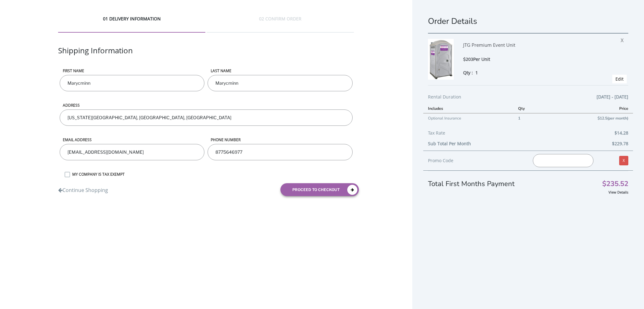 Image resolution: width=644 pixels, height=309 pixels. Describe the element at coordinates (132, 71) in the screenshot. I see `label: First name` at that location.